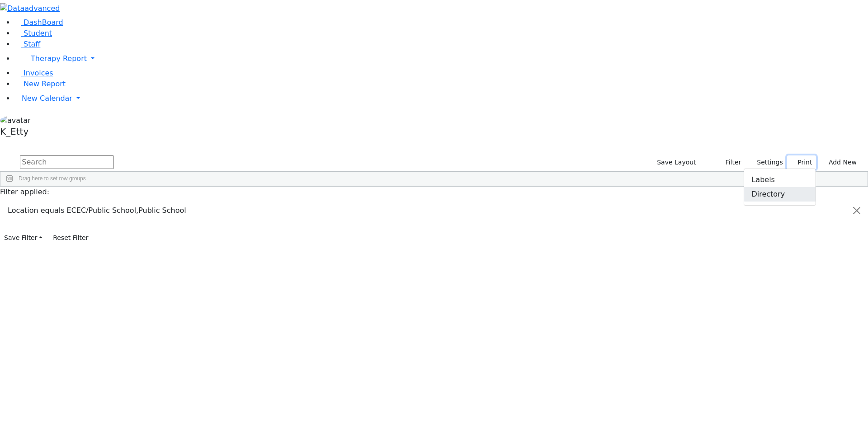  I want to click on button: Save Layout, so click(677, 162).